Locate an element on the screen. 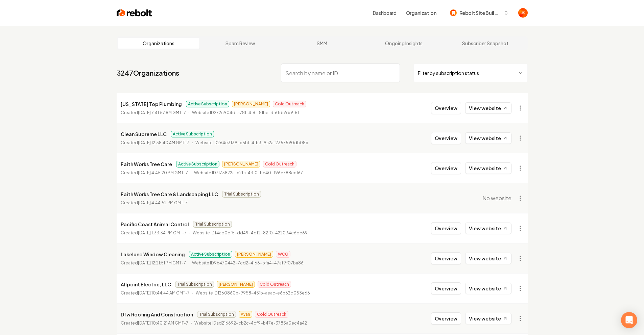  p: Website ID ad216692-cb2c-4cf9-b47e-3785a0ec4a42 is located at coordinates (250, 323).